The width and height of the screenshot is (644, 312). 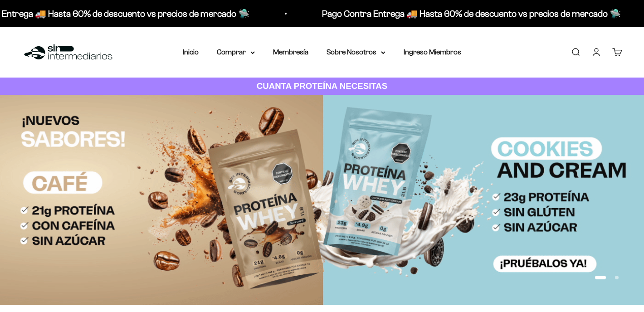 What do you see at coordinates (236, 52) in the screenshot?
I see `summary: Comprar` at bounding box center [236, 52].